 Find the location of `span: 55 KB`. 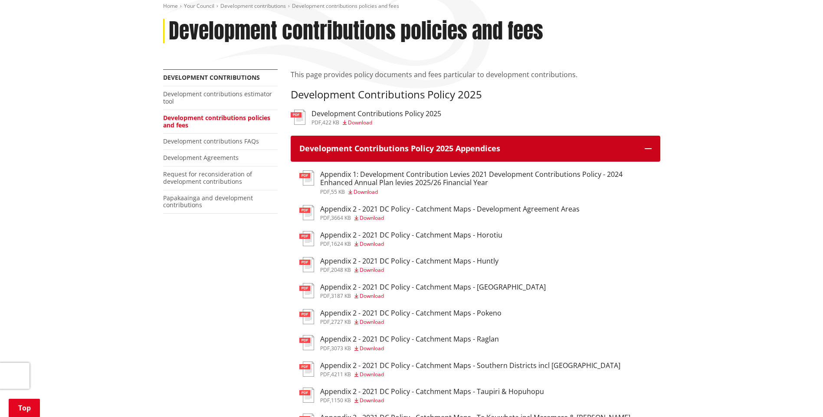

span: 55 KB is located at coordinates (338, 192).